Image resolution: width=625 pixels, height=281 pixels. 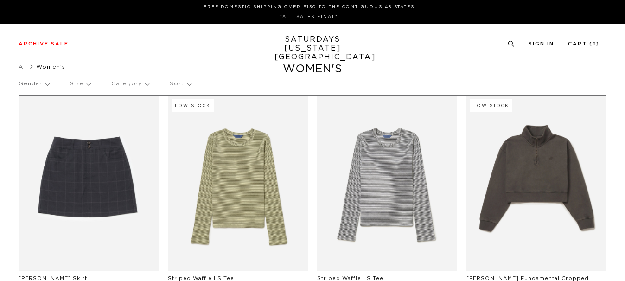 What do you see at coordinates (130, 84) in the screenshot?
I see `p: Category` at bounding box center [130, 84].